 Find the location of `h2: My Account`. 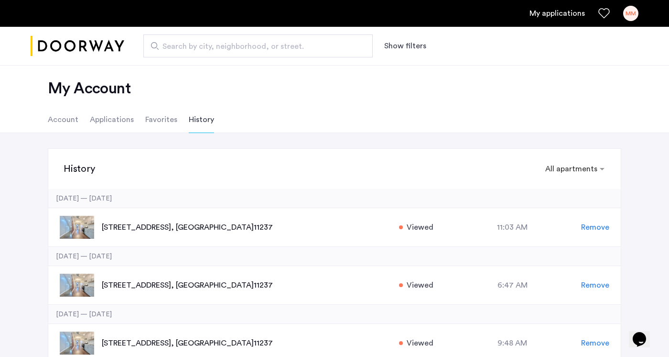

h2: My Account is located at coordinates (335, 88).